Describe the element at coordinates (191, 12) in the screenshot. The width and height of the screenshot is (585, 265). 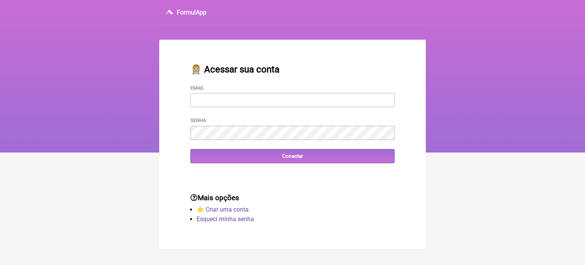
I see `h3: FormulApp` at that location.